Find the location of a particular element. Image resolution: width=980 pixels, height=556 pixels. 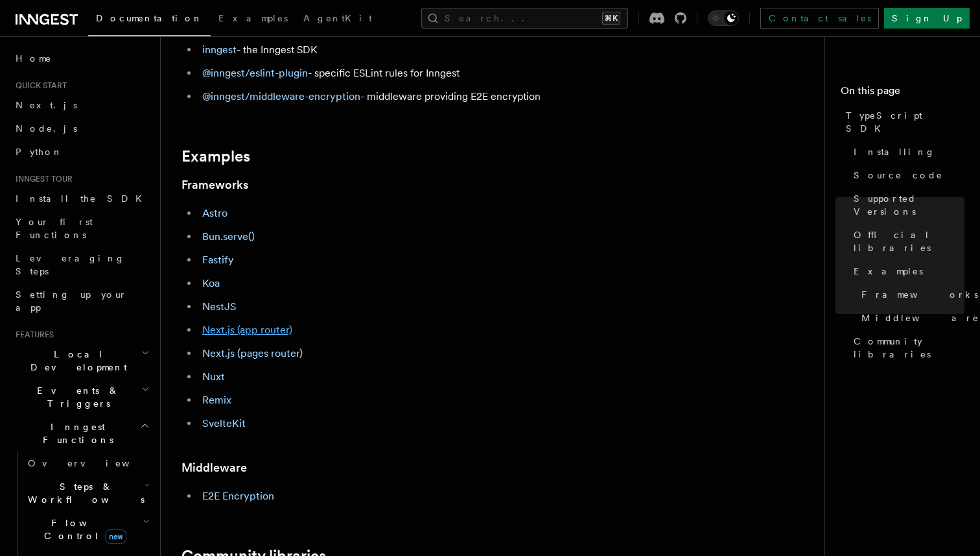

a: Next.js (pages router) is located at coordinates (252, 353).